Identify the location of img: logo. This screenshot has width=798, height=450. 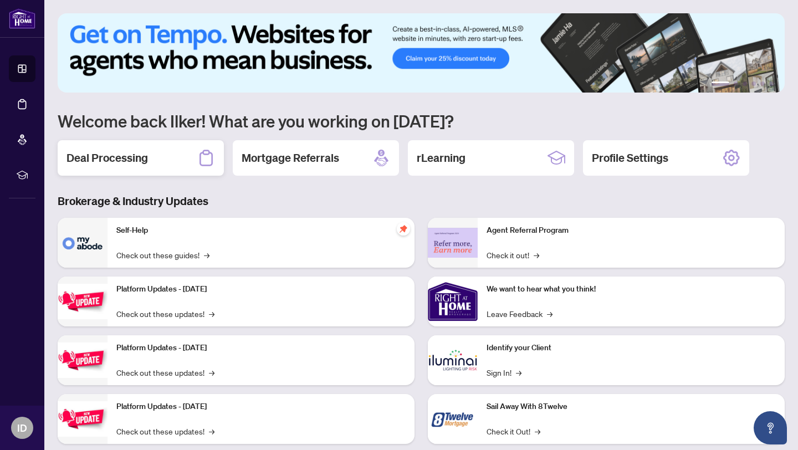
(22, 18).